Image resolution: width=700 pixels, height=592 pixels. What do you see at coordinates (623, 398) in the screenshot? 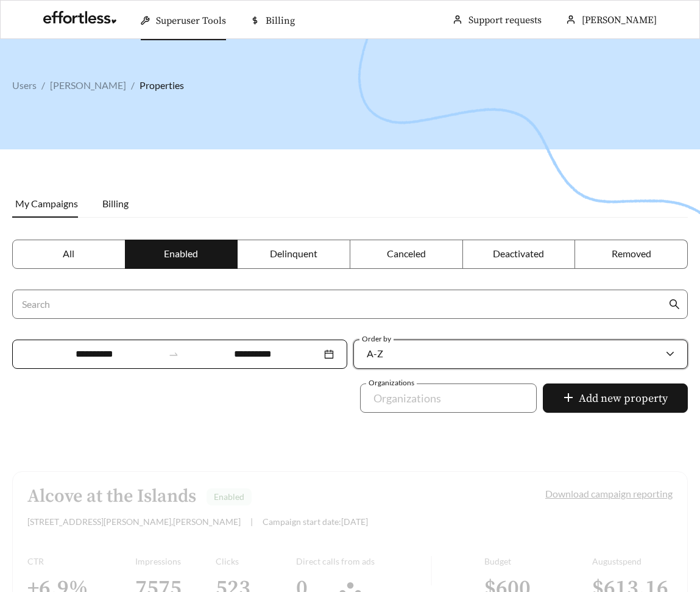
I see `span: Add new property` at bounding box center [623, 398].